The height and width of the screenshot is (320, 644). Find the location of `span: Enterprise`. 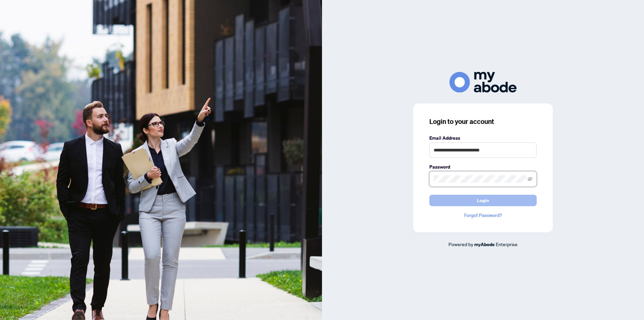

span: Enterprise is located at coordinates (506, 244).